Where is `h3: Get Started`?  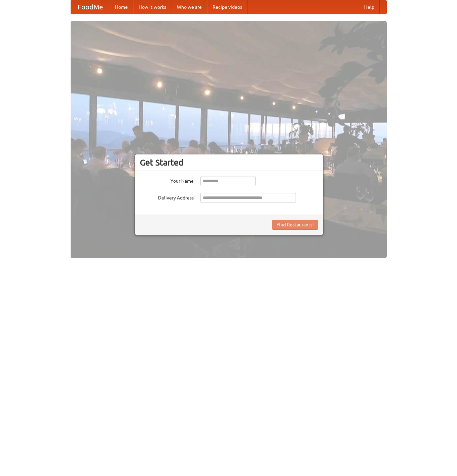 h3: Get Started is located at coordinates (229, 163).